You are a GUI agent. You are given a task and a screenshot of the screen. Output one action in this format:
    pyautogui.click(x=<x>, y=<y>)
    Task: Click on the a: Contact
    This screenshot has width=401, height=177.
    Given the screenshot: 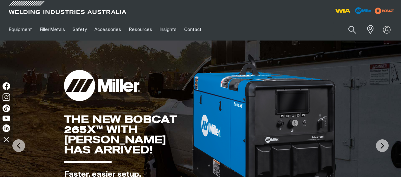 What is the action you would take?
    pyautogui.click(x=193, y=30)
    